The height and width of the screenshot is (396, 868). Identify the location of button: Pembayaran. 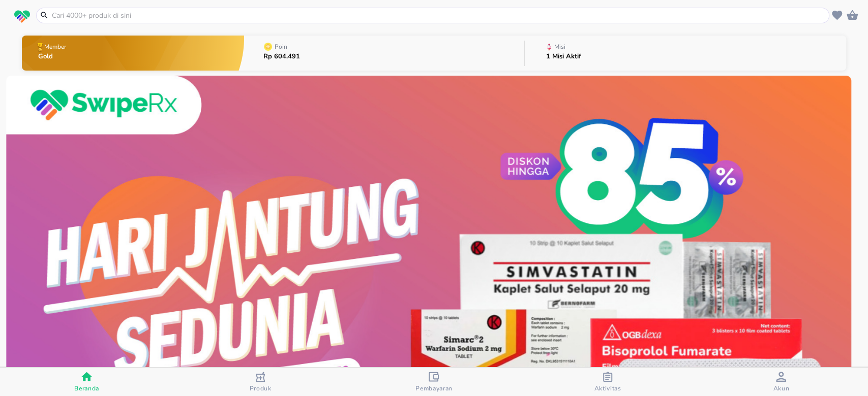
(434, 382).